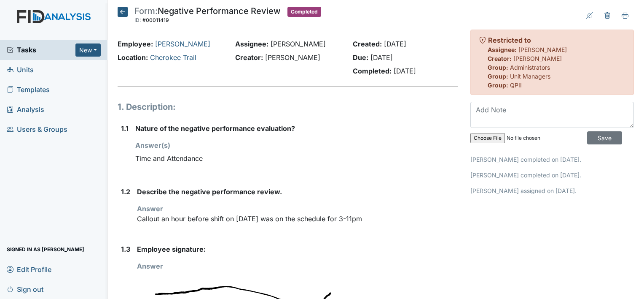 The width and height of the screenshot is (644, 299). What do you see at coordinates (88, 50) in the screenshot?
I see `button: New` at bounding box center [88, 50].